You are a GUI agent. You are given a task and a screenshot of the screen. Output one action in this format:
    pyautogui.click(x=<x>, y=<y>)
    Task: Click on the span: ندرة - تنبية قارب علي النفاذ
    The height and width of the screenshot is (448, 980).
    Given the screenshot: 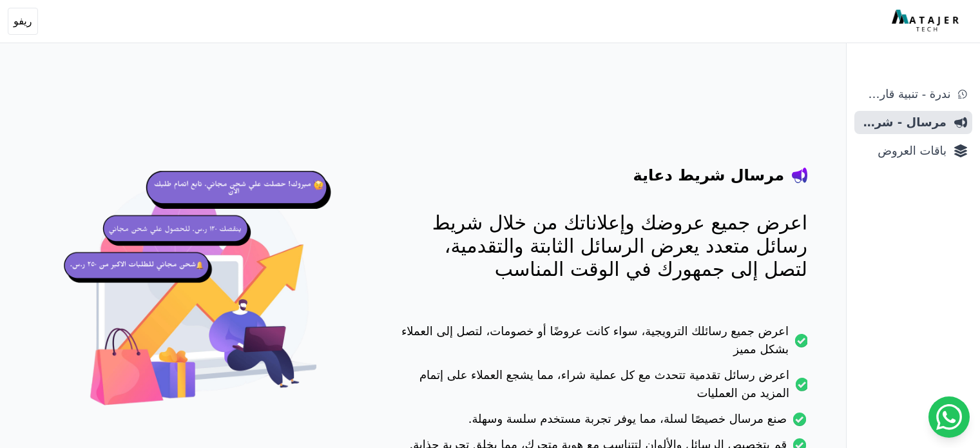 What is the action you would take?
    pyautogui.click(x=904, y=94)
    